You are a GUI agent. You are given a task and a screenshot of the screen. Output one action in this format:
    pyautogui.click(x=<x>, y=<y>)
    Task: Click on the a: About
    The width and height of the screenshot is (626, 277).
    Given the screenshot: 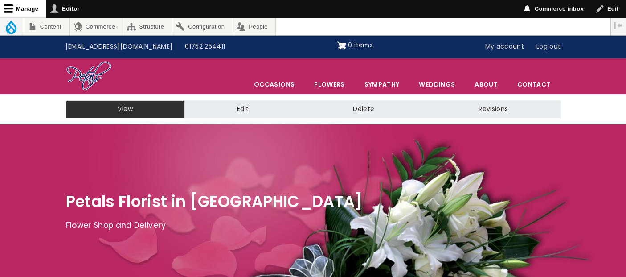 What is the action you would take?
    pyautogui.click(x=486, y=84)
    